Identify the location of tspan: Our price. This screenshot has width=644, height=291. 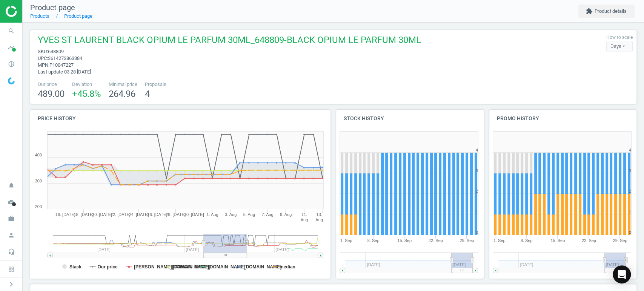
(107, 267).